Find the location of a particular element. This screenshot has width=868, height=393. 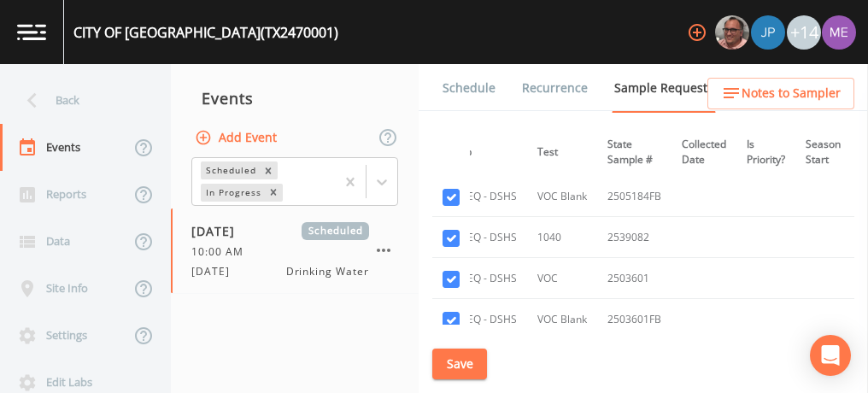

div: +14 is located at coordinates (804, 32).